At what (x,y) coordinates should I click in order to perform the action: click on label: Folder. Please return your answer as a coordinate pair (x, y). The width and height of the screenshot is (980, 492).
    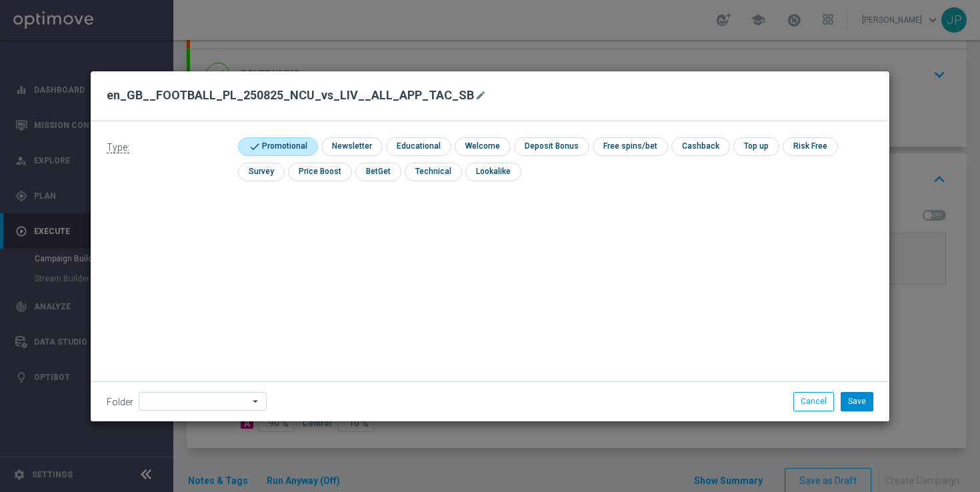
    Looking at the image, I should click on (120, 402).